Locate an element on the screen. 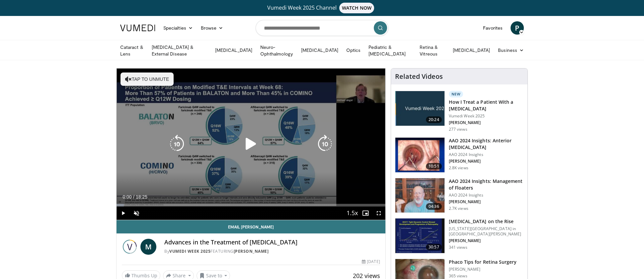  button: Enable picture-in-picture mode is located at coordinates (365, 213).